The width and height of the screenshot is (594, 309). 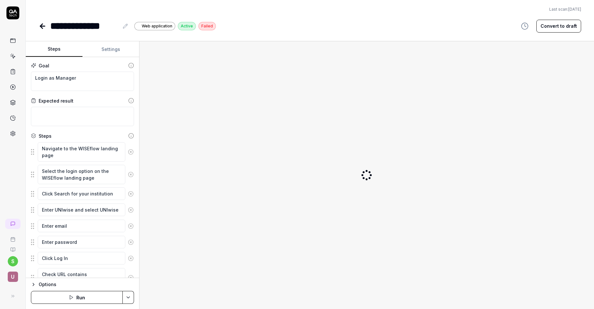 What do you see at coordinates (525, 26) in the screenshot?
I see `button: View version history` at bounding box center [525, 26].